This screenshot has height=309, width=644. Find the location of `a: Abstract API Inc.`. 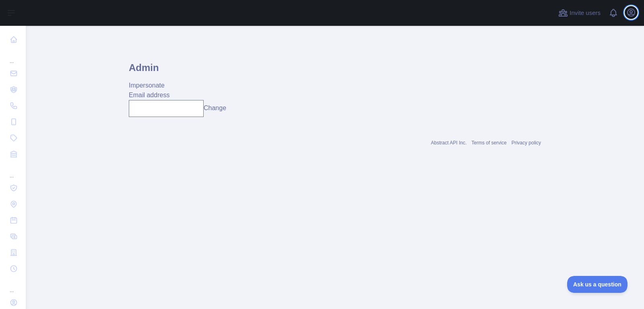

a: Abstract API Inc. is located at coordinates (449, 143).